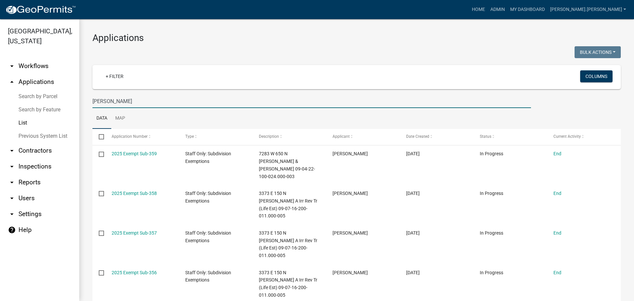 The width and height of the screenshot is (634, 301). I want to click on datatable-header-cell: Description, so click(289, 137).